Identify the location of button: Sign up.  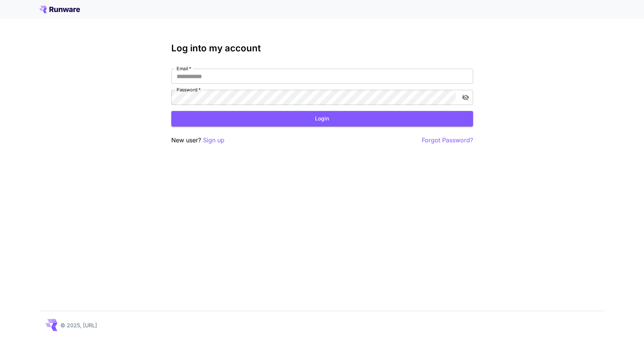
(214, 140).